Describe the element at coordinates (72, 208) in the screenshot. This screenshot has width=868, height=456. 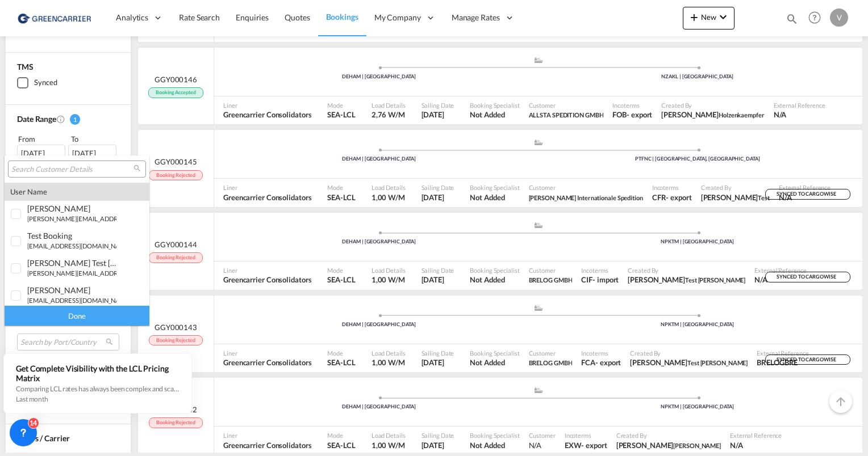
I see `div: vanessa bartocha` at that location.